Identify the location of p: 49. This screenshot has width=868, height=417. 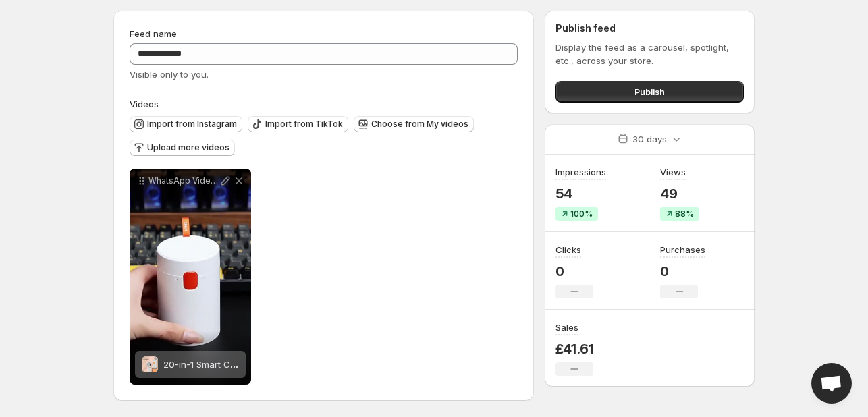
(680, 194).